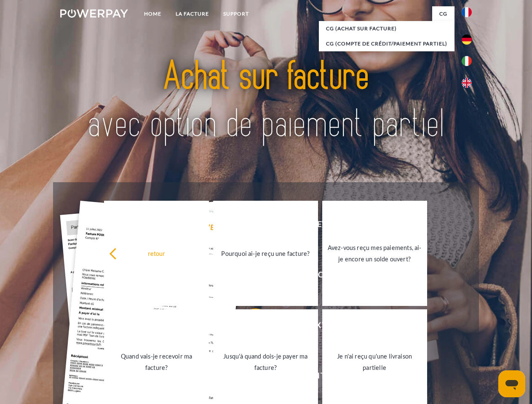 Image resolution: width=532 pixels, height=404 pixels. Describe the element at coordinates (374, 254) in the screenshot. I see `a: Avez-vous reçu mes paiements, ai-je encore un solde ouvert?` at that location.